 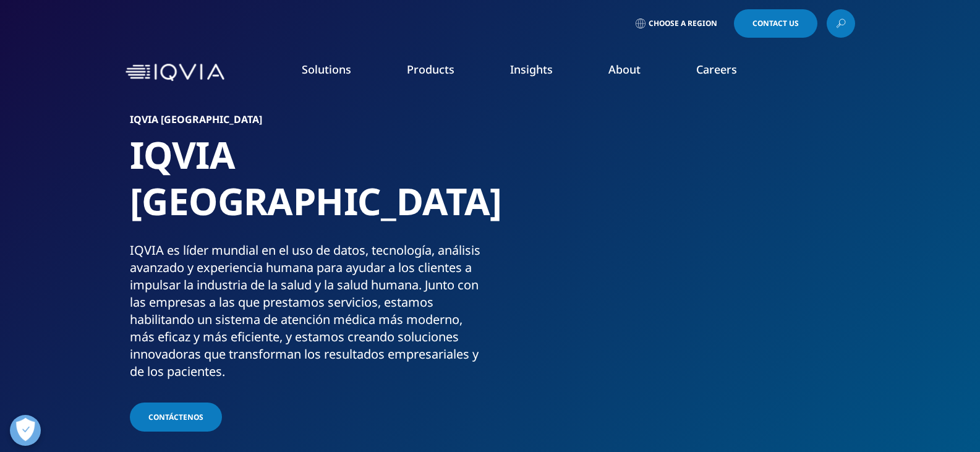 What do you see at coordinates (307, 311) in the screenshot?
I see `div: IQVIA es líder mundial en el uso de datos, tecnología, análisis avanzado y experiencia humana par...` at bounding box center [307, 311].